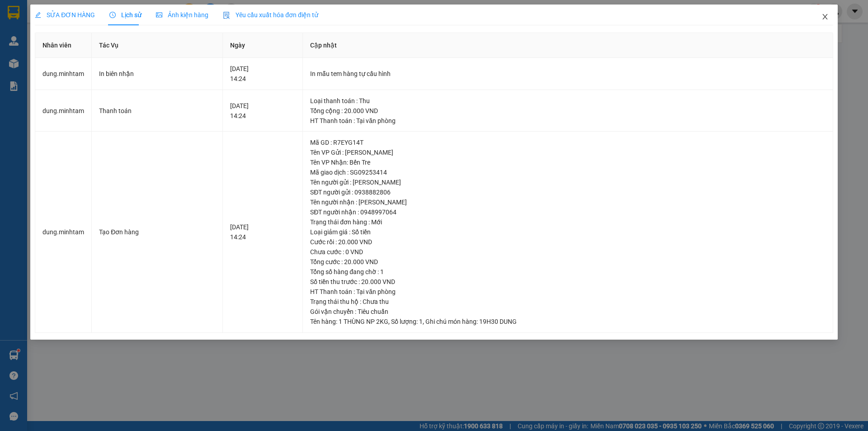 This screenshot has width=868, height=431. What do you see at coordinates (568, 252) in the screenshot?
I see `div: Chưa cước : 0 VND` at bounding box center [568, 252].